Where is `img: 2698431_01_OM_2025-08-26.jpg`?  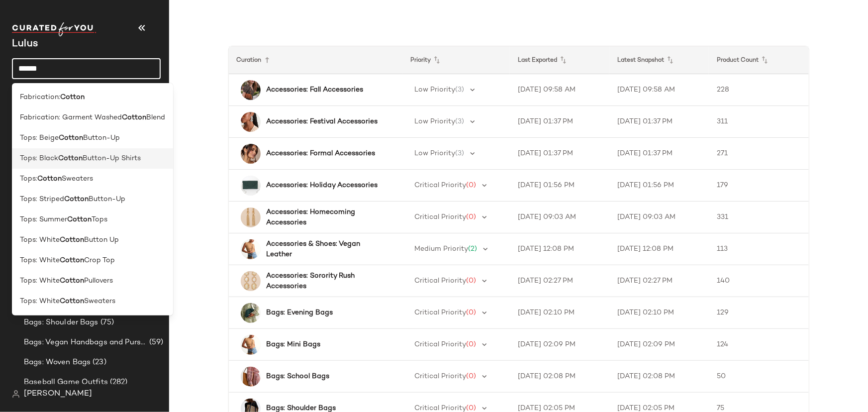
img: 2698431_01_OM_2025-08-26.jpg is located at coordinates (251, 313).